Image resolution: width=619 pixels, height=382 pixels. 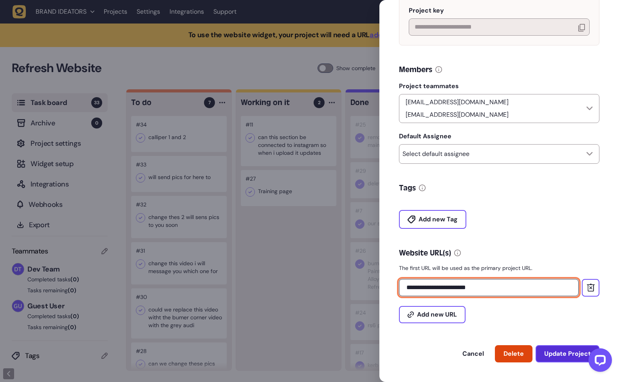 I want to click on label: Project teammates, so click(x=499, y=86).